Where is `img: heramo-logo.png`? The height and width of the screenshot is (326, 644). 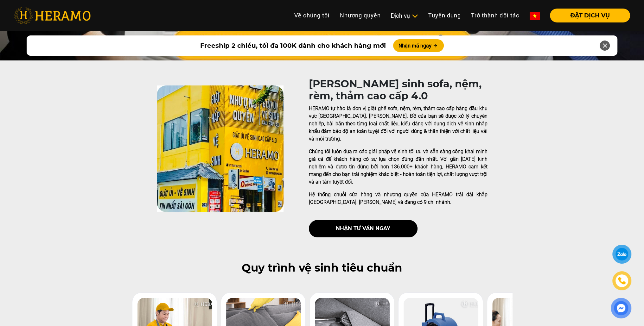
img: heramo-logo.png is located at coordinates (52, 15).